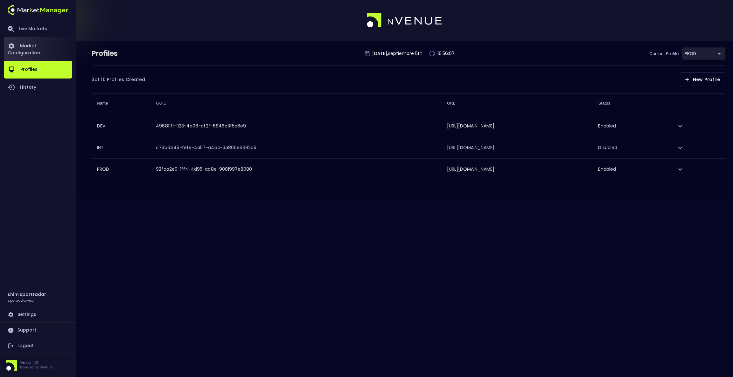 The height and width of the screenshot is (377, 733). What do you see at coordinates (21, 300) in the screenshot?
I see `h3: sportradar-uof` at bounding box center [21, 300].